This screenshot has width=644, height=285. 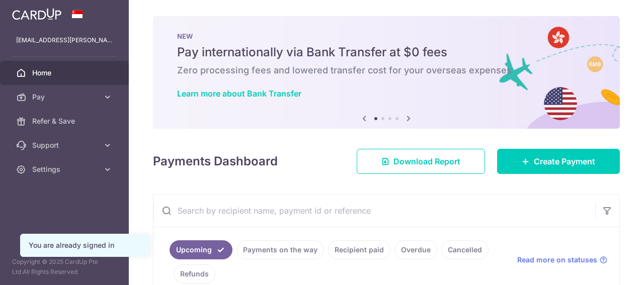 What do you see at coordinates (416, 250) in the screenshot?
I see `a: Overdue` at bounding box center [416, 250].